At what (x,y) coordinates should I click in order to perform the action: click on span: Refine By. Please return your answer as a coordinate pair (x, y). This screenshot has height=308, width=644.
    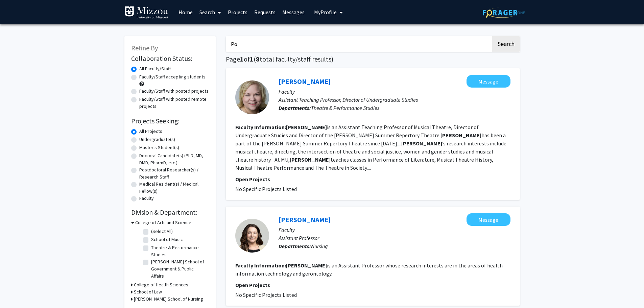
    Looking at the image, I should click on (144, 48).